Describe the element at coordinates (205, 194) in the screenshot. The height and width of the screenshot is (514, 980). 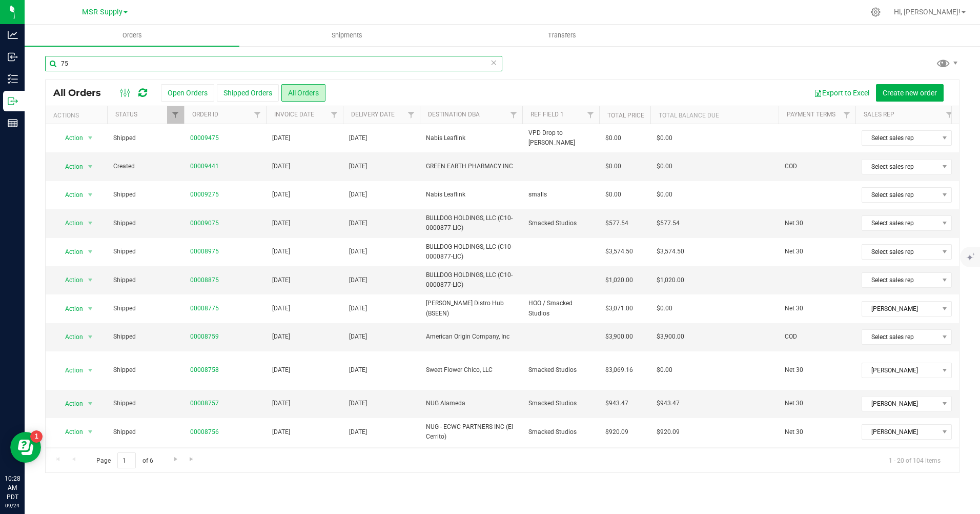
I see `a: 00009275` at that location.